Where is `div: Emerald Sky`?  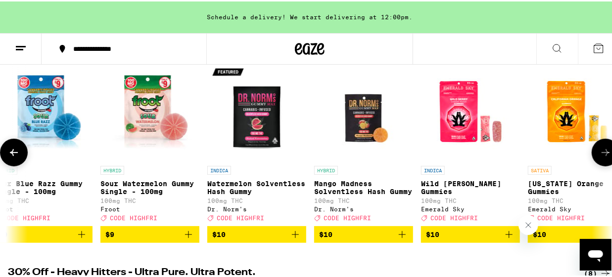 div: Emerald Sky is located at coordinates (470, 208).